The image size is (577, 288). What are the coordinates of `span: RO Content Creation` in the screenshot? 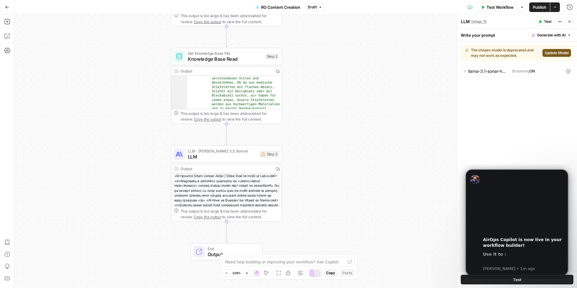 It's located at (281, 7).